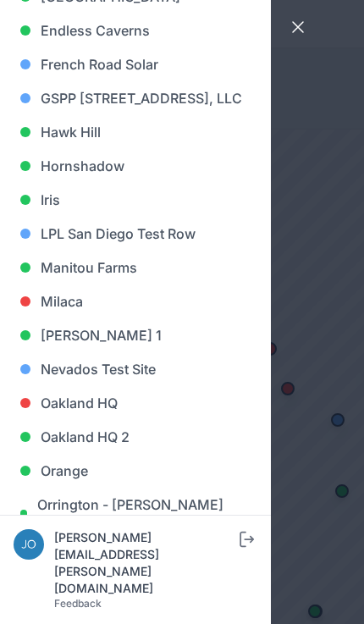 The image size is (364, 624). I want to click on a: Iris, so click(135, 200).